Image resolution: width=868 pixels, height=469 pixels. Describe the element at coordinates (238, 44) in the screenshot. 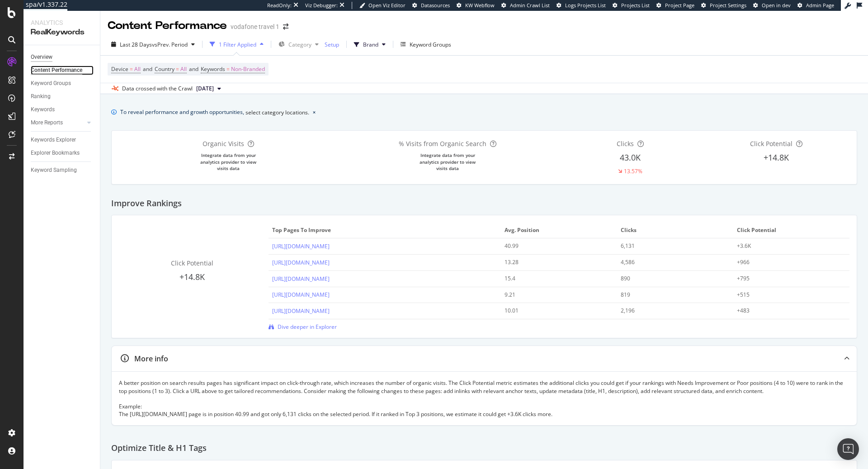

I see `div: 1 Filter Applied` at that location.